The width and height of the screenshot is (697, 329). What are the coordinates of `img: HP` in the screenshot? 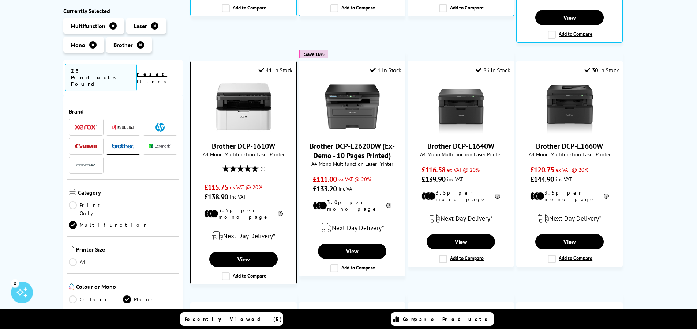 It's located at (160, 127).